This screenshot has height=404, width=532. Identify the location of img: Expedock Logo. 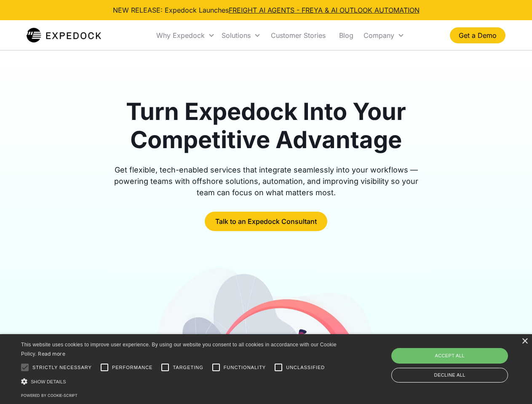
(64, 36).